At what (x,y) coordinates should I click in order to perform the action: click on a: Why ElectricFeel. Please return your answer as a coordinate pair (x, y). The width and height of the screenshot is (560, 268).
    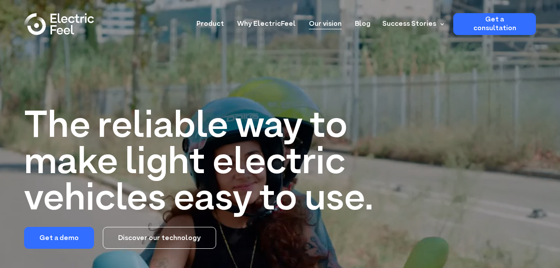
    Looking at the image, I should click on (266, 21).